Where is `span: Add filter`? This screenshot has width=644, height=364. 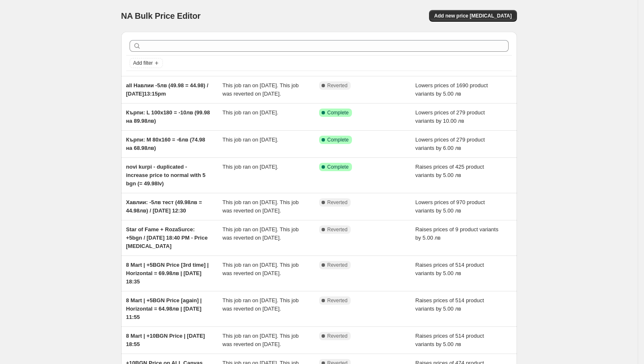 span: Add filter is located at coordinates (143, 63).